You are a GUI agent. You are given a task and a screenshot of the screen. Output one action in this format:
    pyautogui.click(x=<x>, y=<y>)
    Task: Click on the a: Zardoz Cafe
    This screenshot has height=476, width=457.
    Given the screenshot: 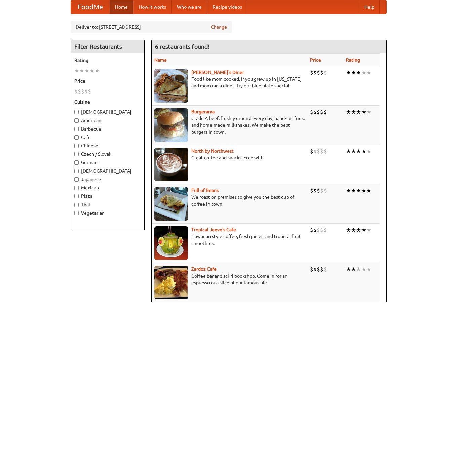 What is the action you would take?
    pyautogui.click(x=204, y=269)
    